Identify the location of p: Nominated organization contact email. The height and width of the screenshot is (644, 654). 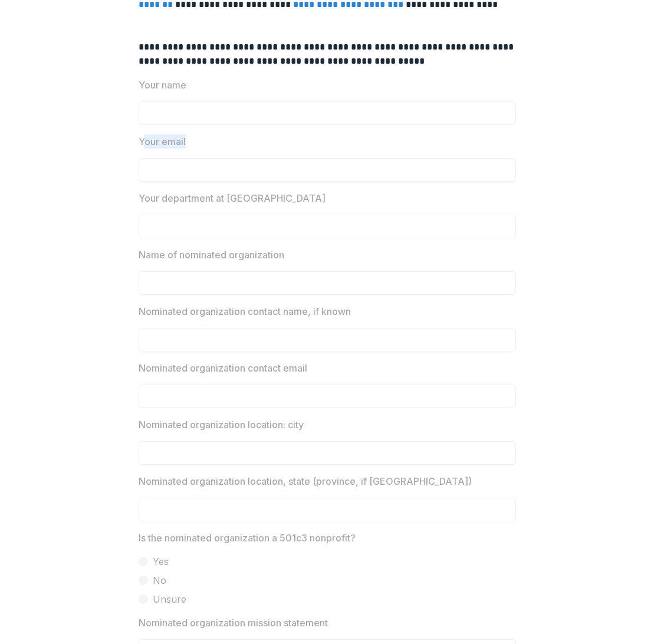
(223, 368).